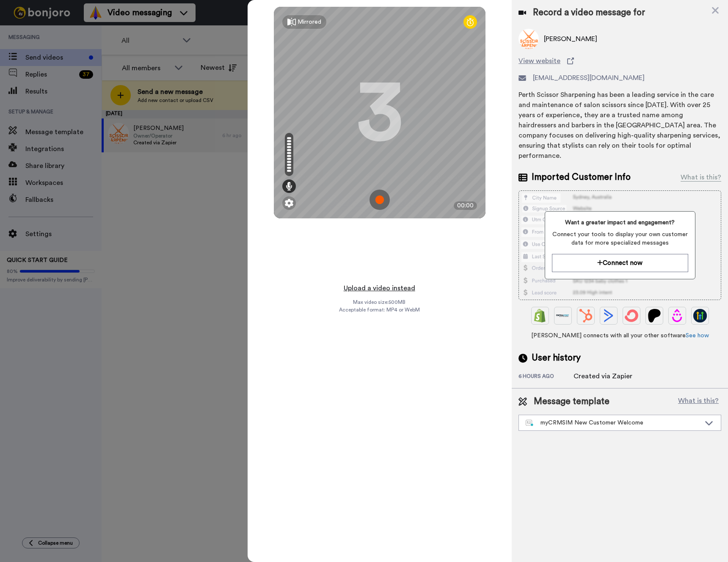  I want to click on div: myCRMSIM New Customer Welcome, so click(613, 423).